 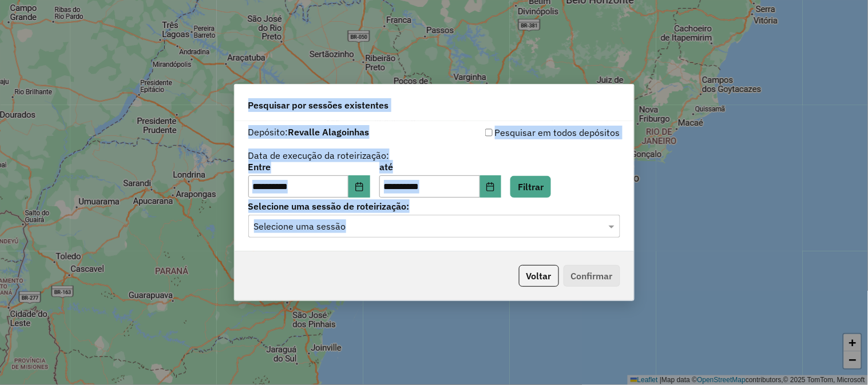 I want to click on strong: Revalle Alagoinhas, so click(x=329, y=132).